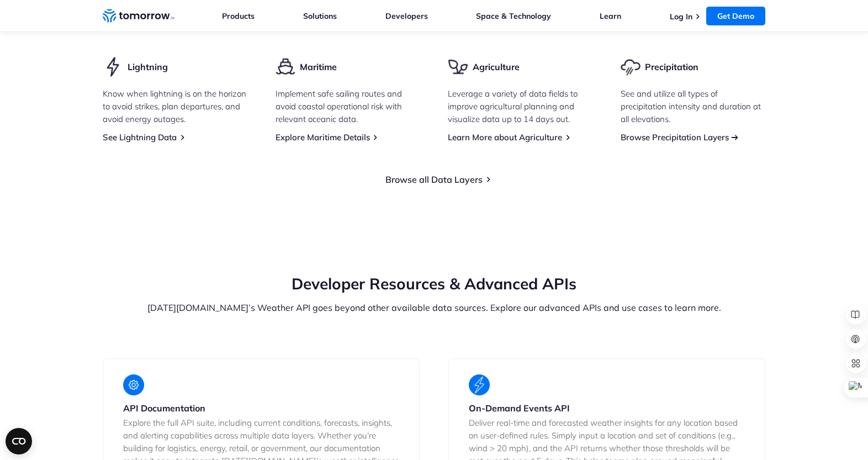 The width and height of the screenshot is (868, 460). What do you see at coordinates (520, 106) in the screenshot?
I see `p: Leverage a variety of data fields to improve agricultural planning and visualize data up to 14 da...` at bounding box center [520, 106].